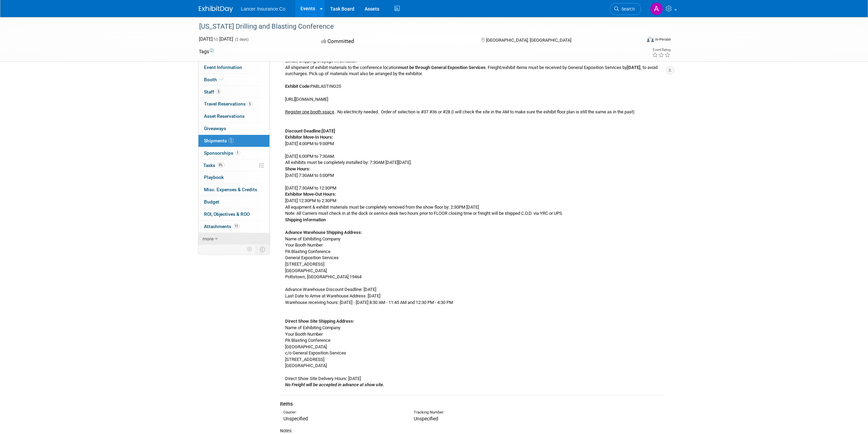  I want to click on b: Shipping Information, so click(305, 219).